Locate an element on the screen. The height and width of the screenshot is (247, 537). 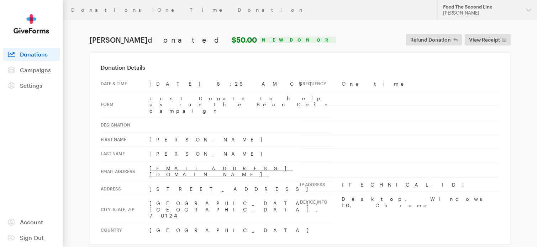
h3: Donation Details is located at coordinates (300, 68).